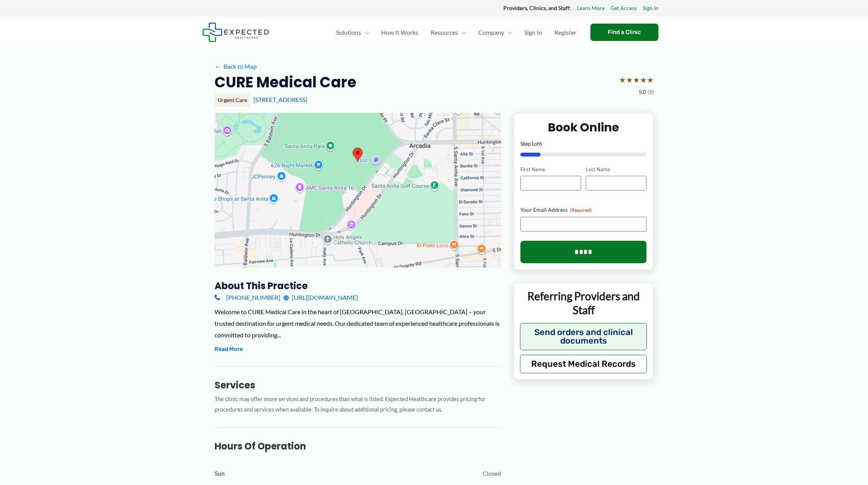 The image size is (868, 485). I want to click on span: Sun, so click(219, 473).